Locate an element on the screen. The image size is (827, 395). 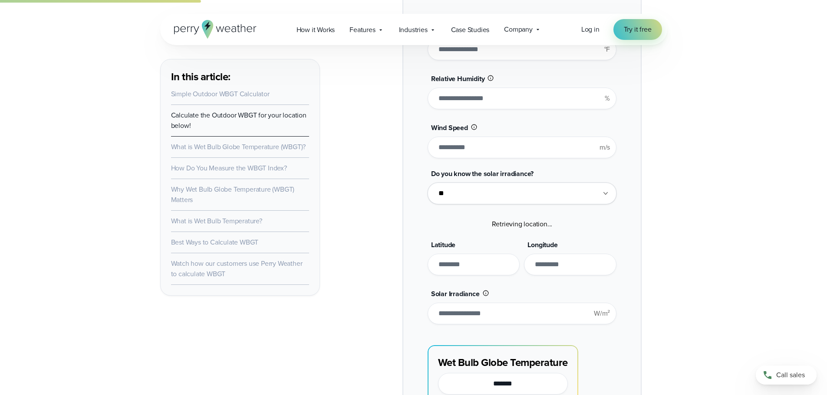
a: Case Studies is located at coordinates (470, 30).